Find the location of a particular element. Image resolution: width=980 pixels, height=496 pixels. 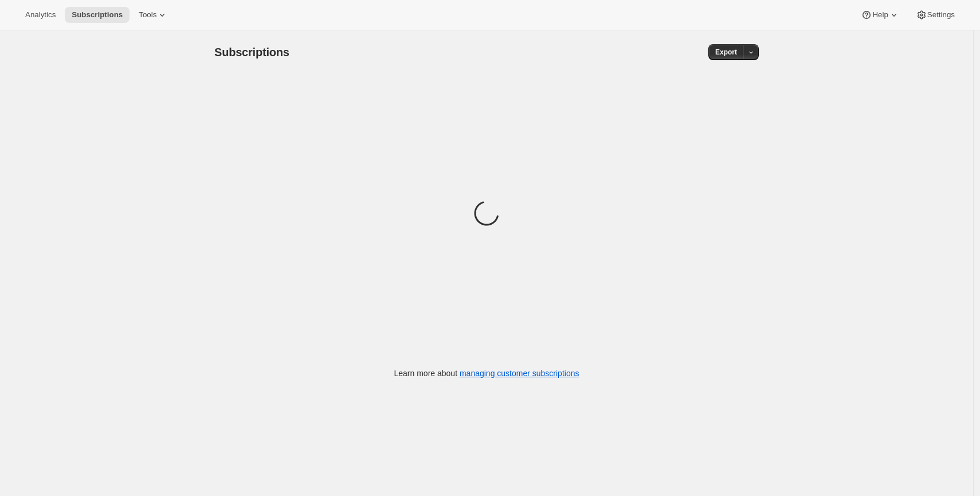

span: Help is located at coordinates (880, 15).